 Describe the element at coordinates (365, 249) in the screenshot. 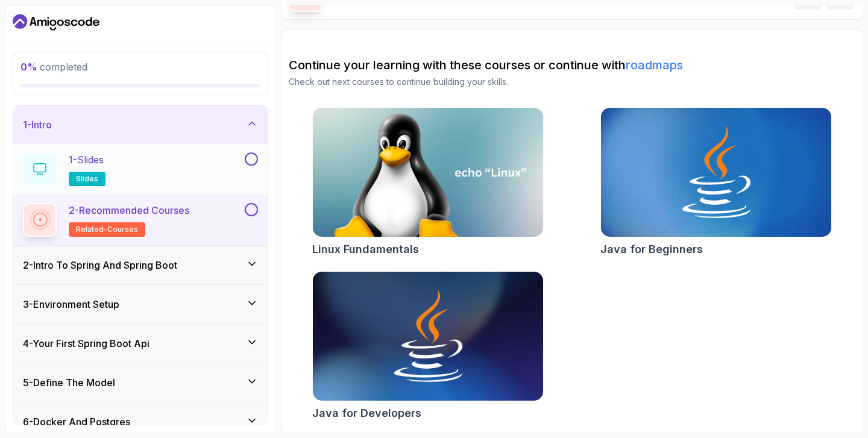

I see `h2: Linux Fundamentals` at that location.